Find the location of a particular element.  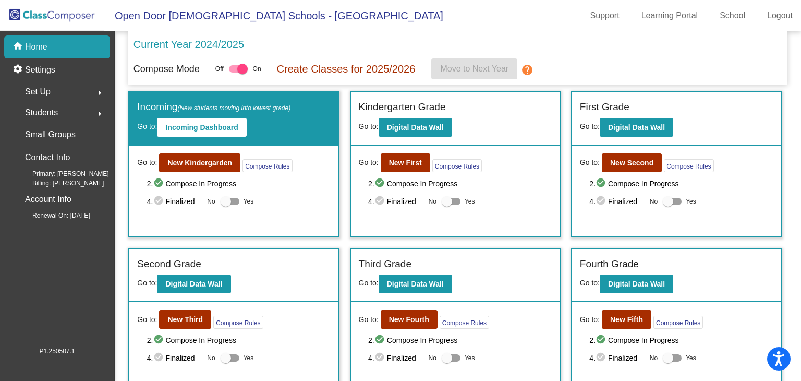

p: Contact Info is located at coordinates (47, 157).